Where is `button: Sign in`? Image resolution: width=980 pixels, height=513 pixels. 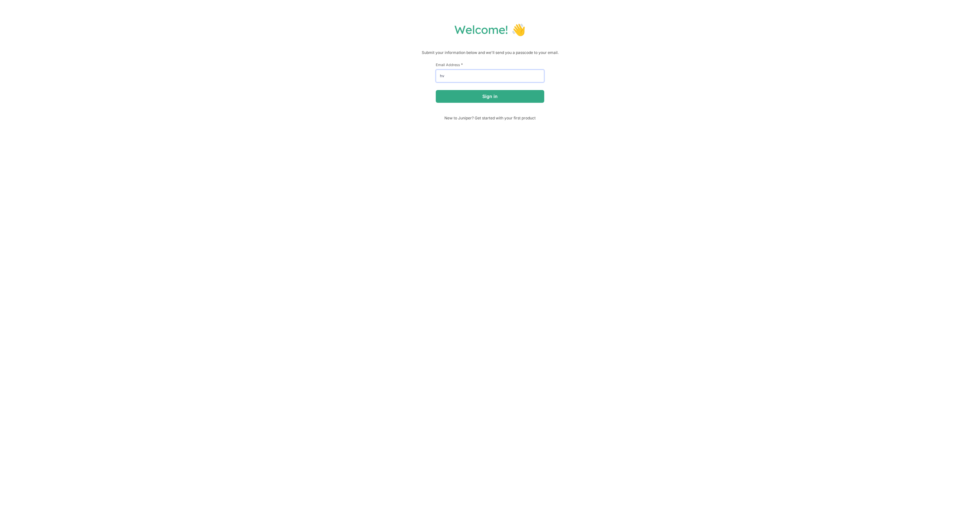 button: Sign in is located at coordinates (490, 97).